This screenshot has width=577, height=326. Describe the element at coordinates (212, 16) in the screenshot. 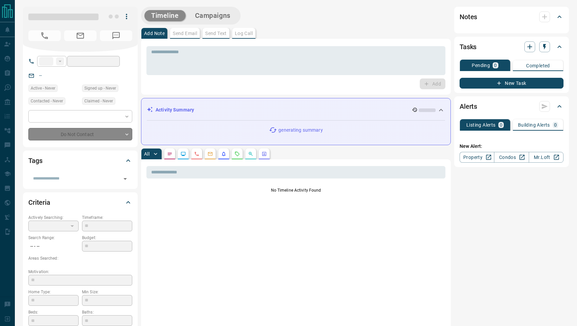

I see `button: Campaigns` at that location.